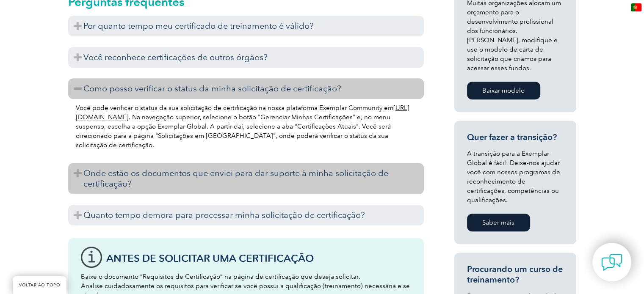 This screenshot has width=644, height=294. What do you see at coordinates (636, 7) in the screenshot?
I see `img: pt` at bounding box center [636, 7].